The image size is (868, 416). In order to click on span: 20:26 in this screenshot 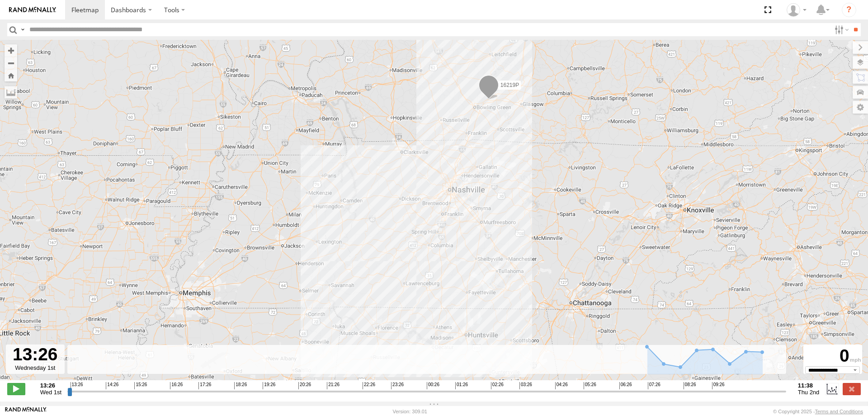, I will do `click(305, 385)`.